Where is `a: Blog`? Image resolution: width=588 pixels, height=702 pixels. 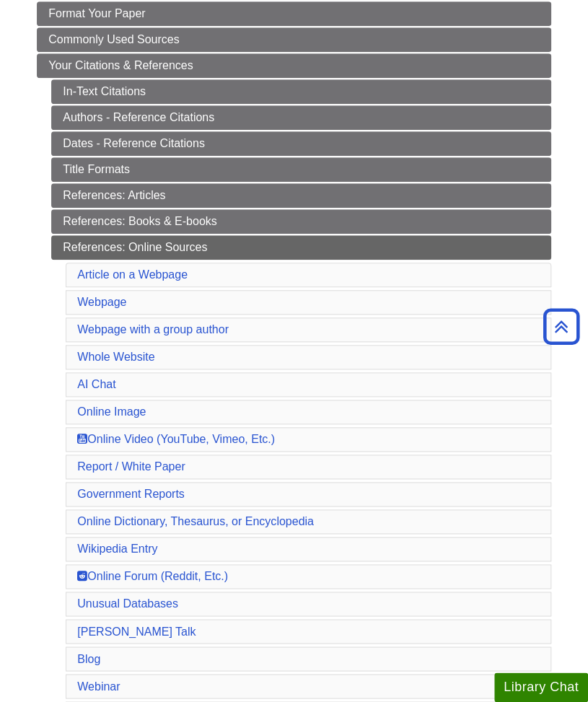
a: Blog is located at coordinates (88, 658).